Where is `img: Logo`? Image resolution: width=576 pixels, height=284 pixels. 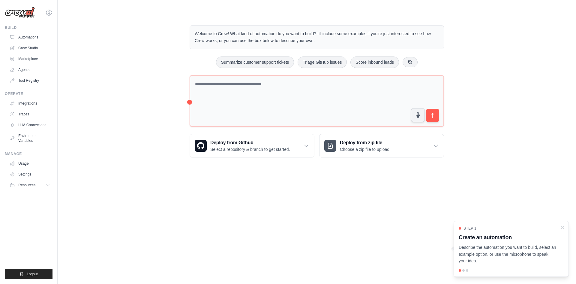 img: Logo is located at coordinates (20, 13).